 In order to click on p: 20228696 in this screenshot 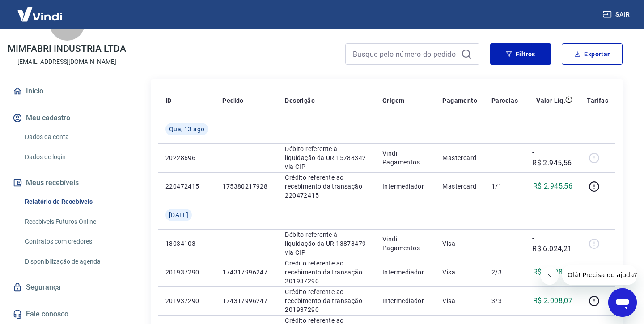, I will do `click(187, 157)`.